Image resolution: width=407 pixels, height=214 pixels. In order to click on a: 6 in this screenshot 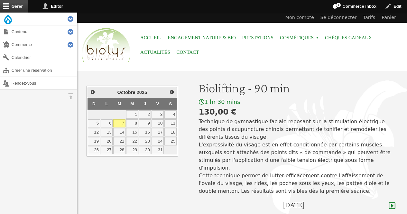, I will do `click(107, 124)`.